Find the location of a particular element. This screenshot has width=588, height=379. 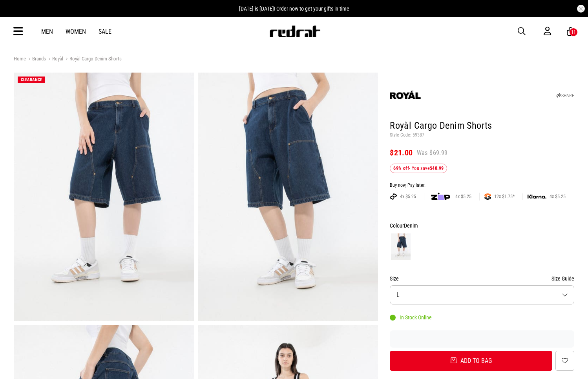

a: Royàl is located at coordinates (54, 59).